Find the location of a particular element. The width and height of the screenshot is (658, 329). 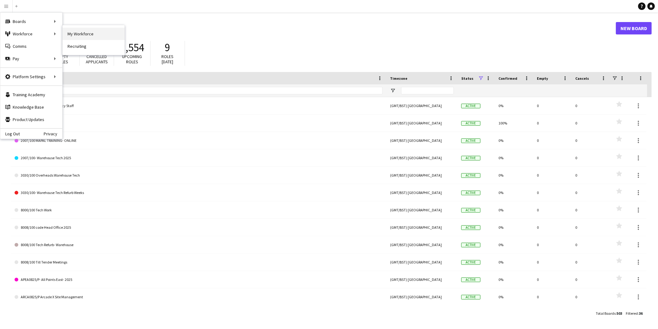

span: 36 is located at coordinates (641, 313).